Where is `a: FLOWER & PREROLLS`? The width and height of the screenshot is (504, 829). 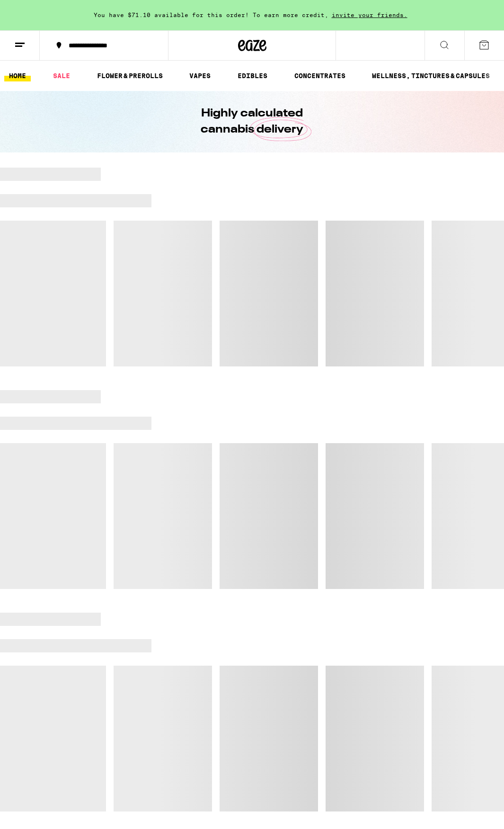
a: FLOWER & PREROLLS is located at coordinates (130, 76).